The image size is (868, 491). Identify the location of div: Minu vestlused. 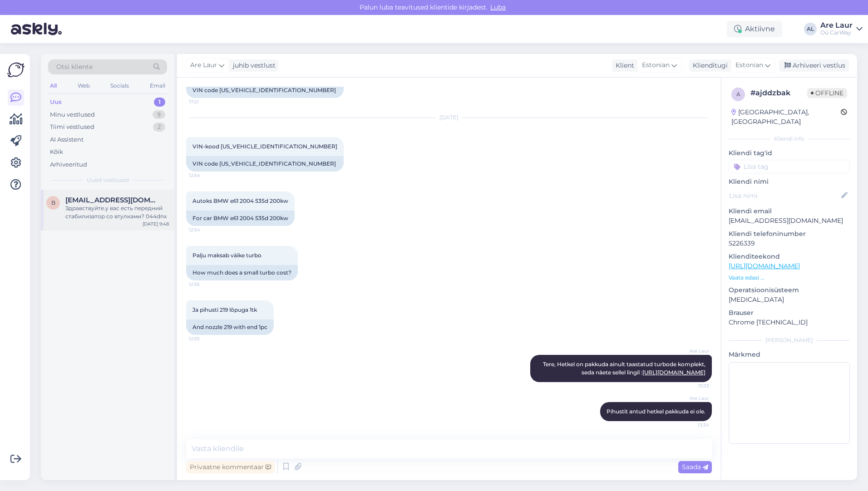
(72, 115).